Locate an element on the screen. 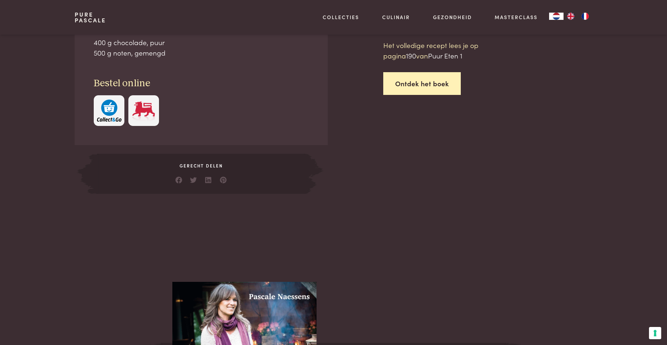 The image size is (667, 345). div: 400 g chocolade, puur is located at coordinates (201, 42).